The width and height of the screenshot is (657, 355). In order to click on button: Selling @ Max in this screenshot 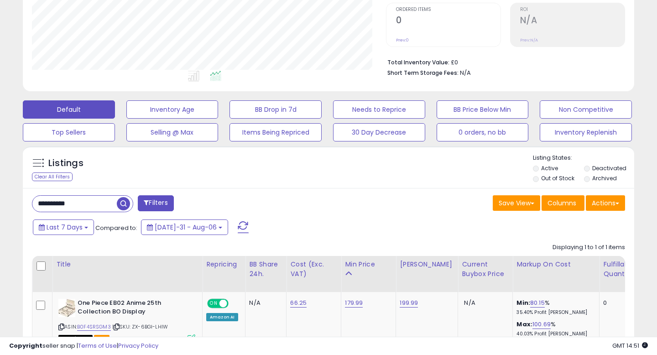, I will do `click(172, 132)`.